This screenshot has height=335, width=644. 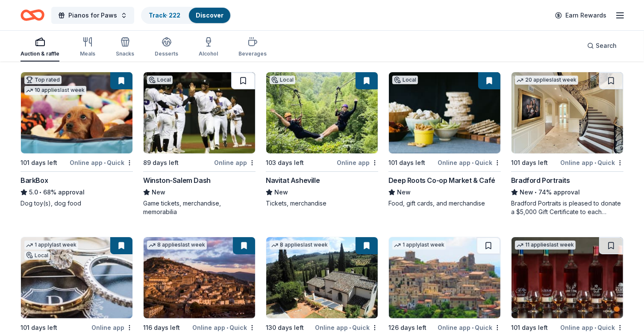 I want to click on img: Image for Winston-Salem Dash, so click(x=199, y=113).